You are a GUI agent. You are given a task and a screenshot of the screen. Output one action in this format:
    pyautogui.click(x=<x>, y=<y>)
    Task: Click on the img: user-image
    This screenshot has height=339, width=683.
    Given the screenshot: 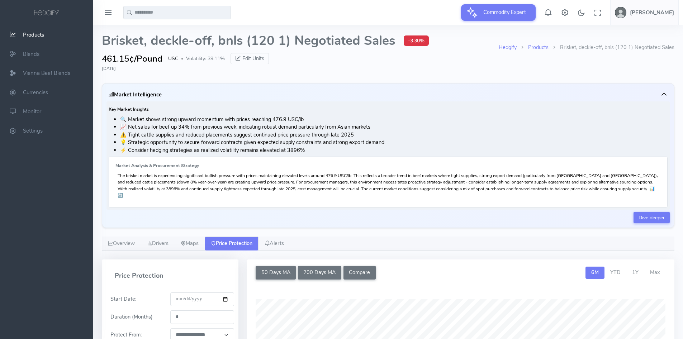 What is the action you would take?
    pyautogui.click(x=620, y=13)
    